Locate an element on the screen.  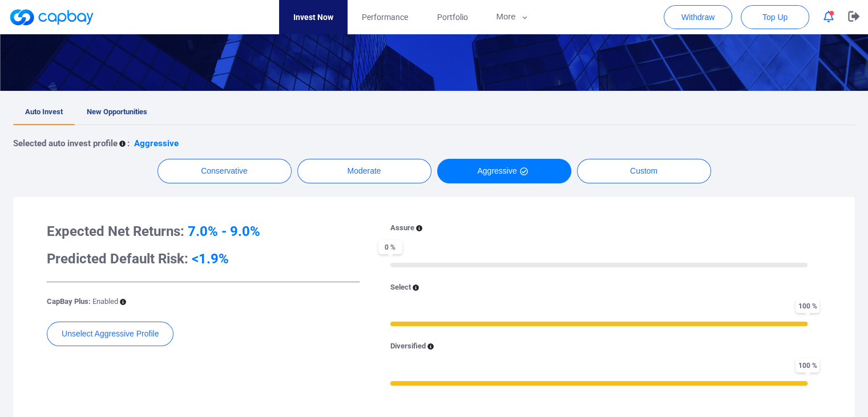
button: Aggressive is located at coordinates (504, 171).